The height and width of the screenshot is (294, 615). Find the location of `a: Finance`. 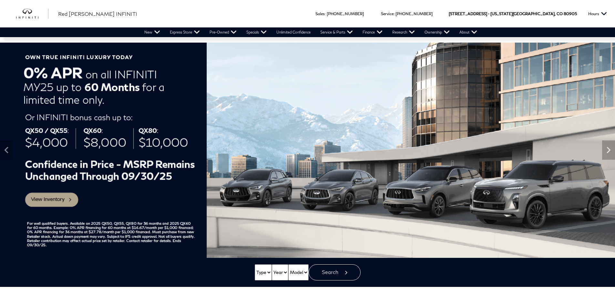

a: Finance is located at coordinates (372, 32).